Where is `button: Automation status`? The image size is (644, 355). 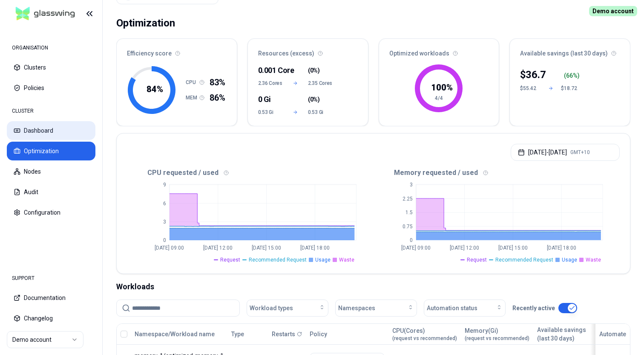 button: Automation status is located at coordinates (465, 308).